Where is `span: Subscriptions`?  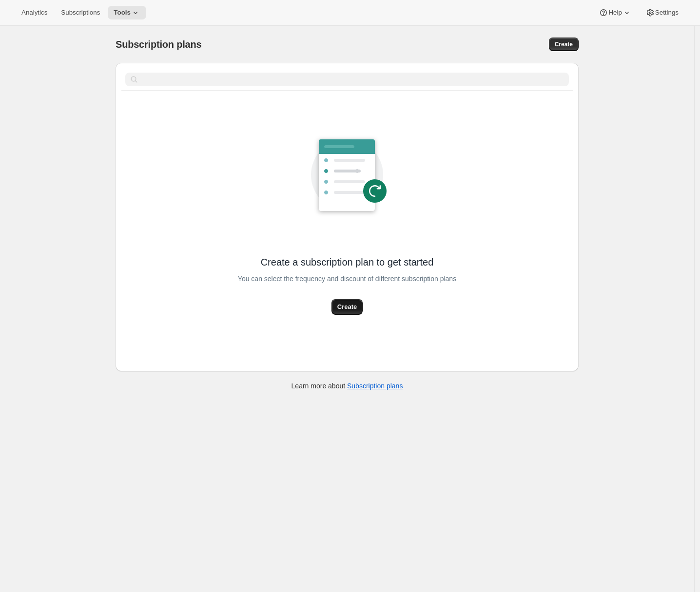
span: Subscriptions is located at coordinates (80, 13).